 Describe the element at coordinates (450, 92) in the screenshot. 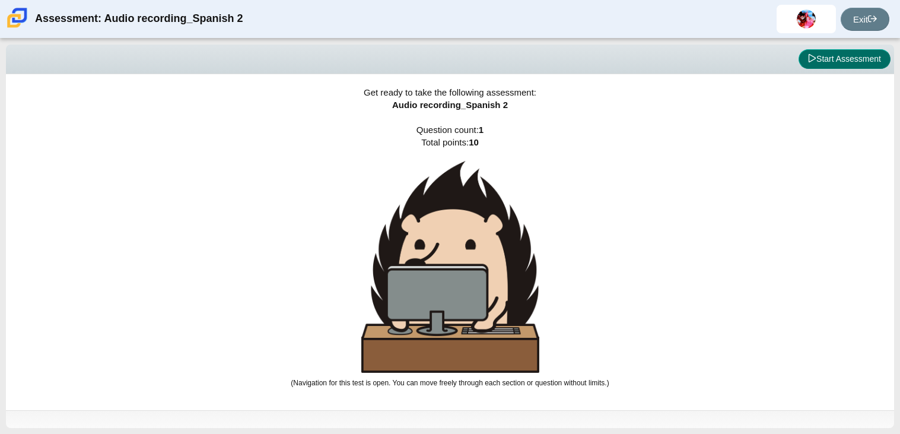

I see `span: Get ready to take the following assessment:` at that location.